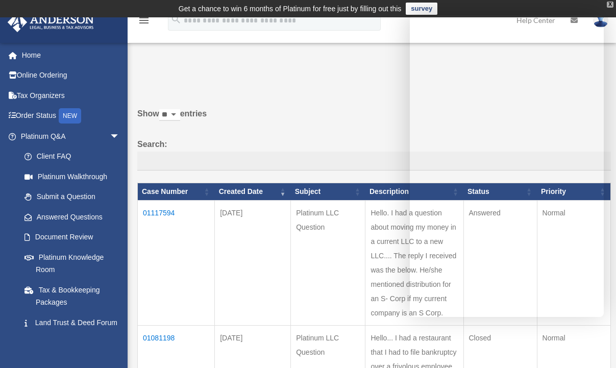  Describe the element at coordinates (144, 22) in the screenshot. I see `a: menu` at that location.